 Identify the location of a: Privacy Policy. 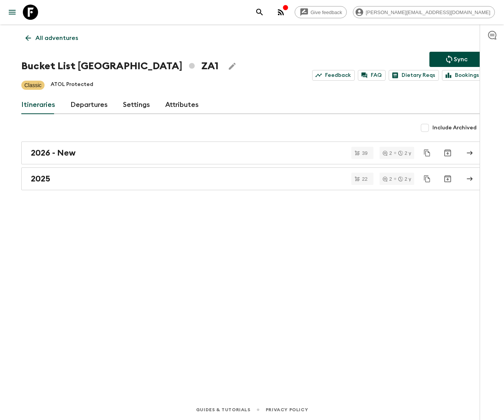
(286, 410).